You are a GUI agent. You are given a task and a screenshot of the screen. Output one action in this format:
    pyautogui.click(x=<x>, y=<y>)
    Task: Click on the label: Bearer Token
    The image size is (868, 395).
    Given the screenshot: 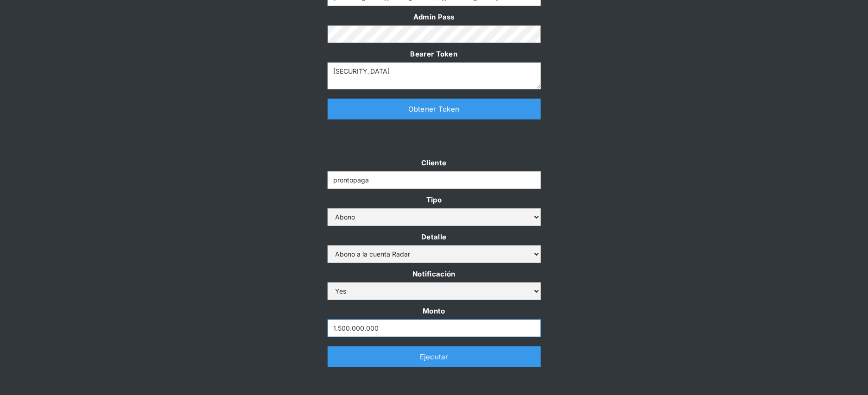 What is the action you would take?
    pyautogui.click(x=434, y=54)
    